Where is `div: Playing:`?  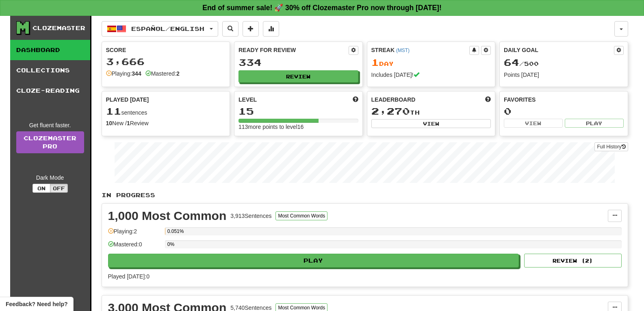 div: Playing: is located at coordinates (124, 73).